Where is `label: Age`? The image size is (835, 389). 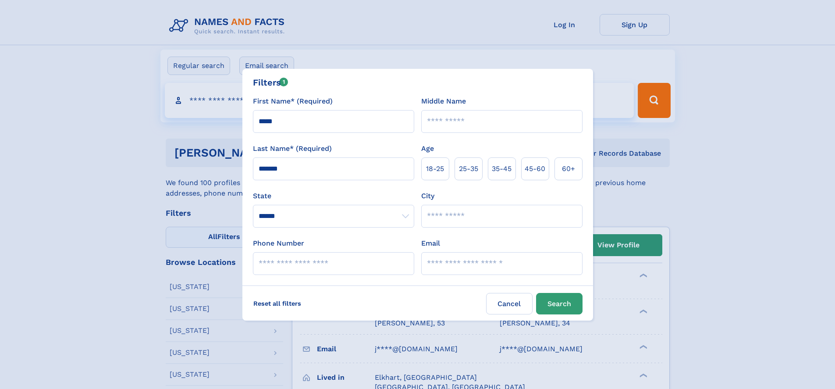 label: Age is located at coordinates (427, 149).